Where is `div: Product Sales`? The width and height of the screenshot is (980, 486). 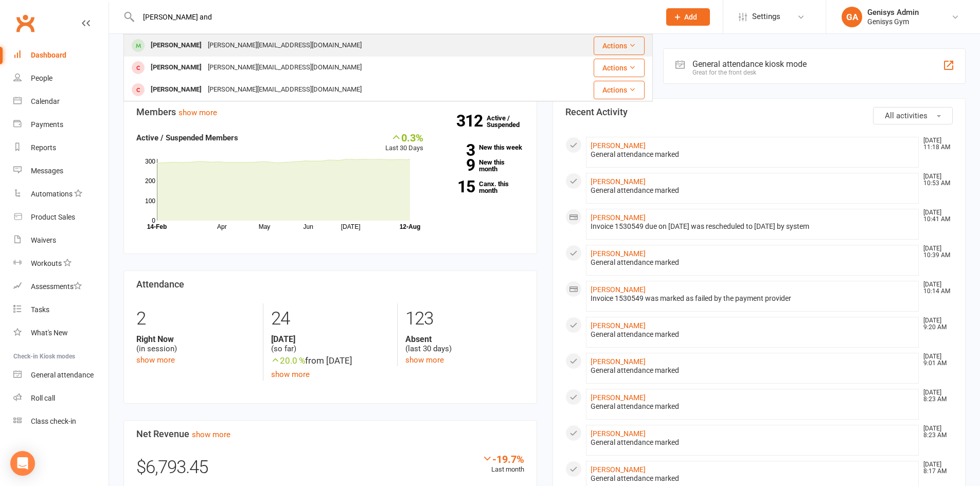
div: Product Sales is located at coordinates (53, 217).